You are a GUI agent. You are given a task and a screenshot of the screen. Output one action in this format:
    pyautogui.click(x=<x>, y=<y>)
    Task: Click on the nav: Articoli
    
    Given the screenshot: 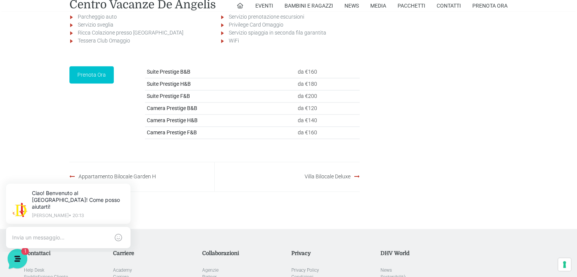 What is the action you would take?
    pyautogui.click(x=214, y=176)
    